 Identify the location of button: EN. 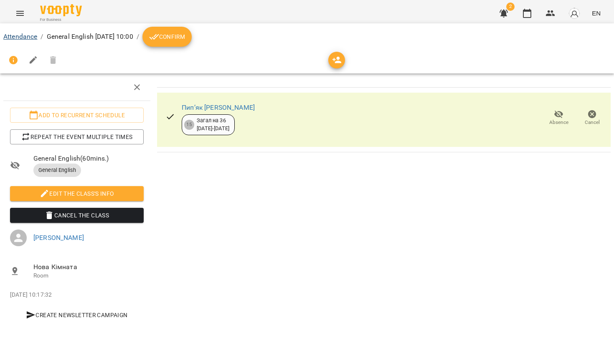
(596, 13).